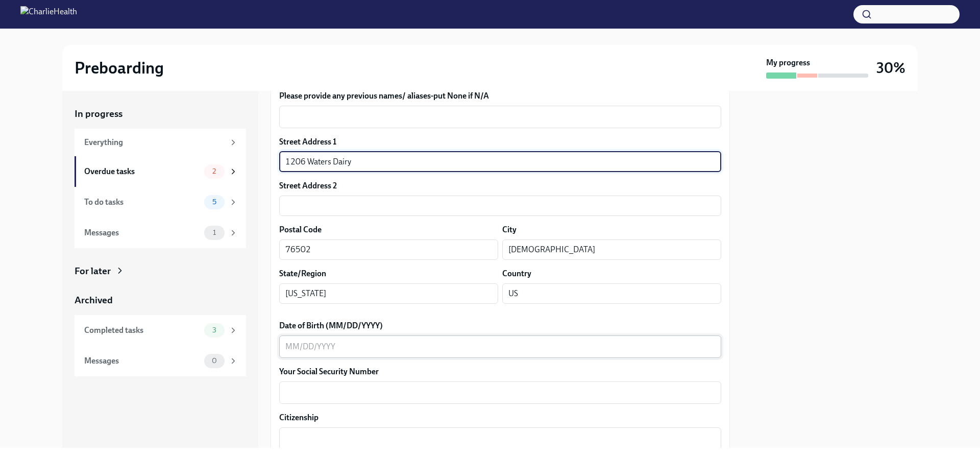 The image size is (980, 458). Describe the element at coordinates (160, 233) in the screenshot. I see `a: Messages1` at that location.